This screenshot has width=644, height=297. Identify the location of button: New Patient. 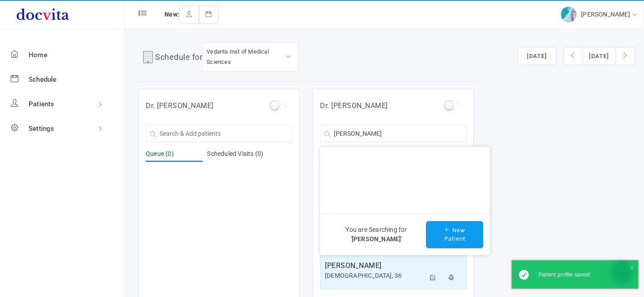
(454, 234).